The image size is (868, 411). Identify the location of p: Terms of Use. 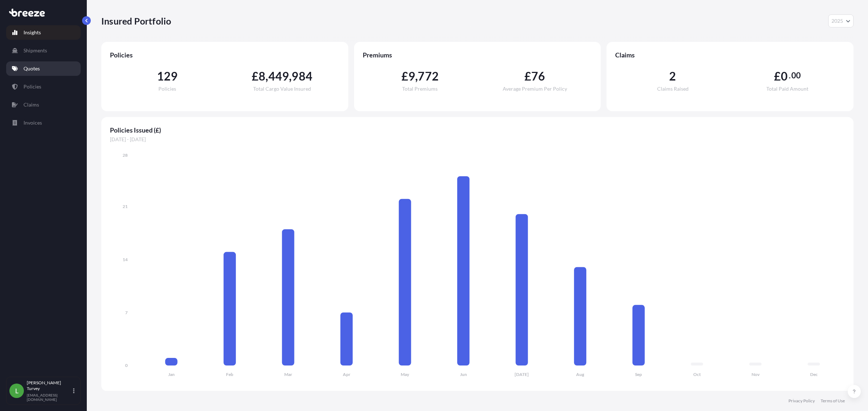
(832, 402).